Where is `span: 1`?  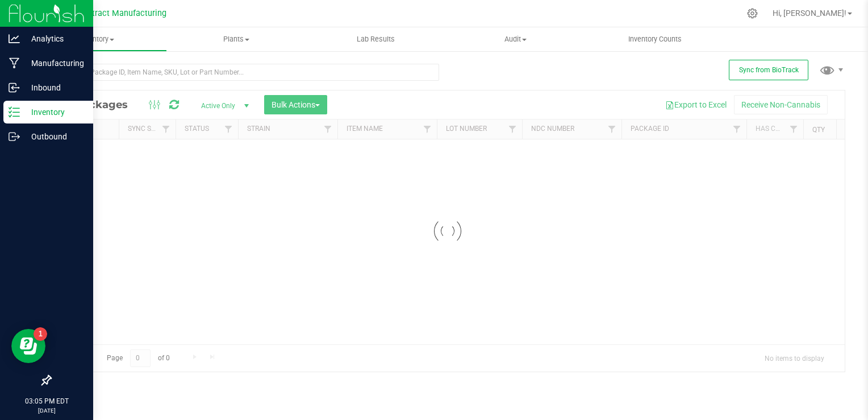
span: 1 is located at coordinates (7, 7).